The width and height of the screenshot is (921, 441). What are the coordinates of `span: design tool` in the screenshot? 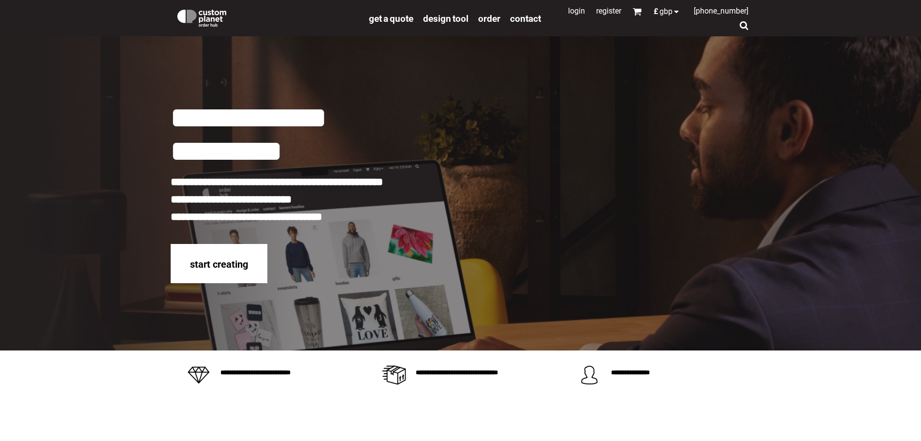 It's located at (446, 18).